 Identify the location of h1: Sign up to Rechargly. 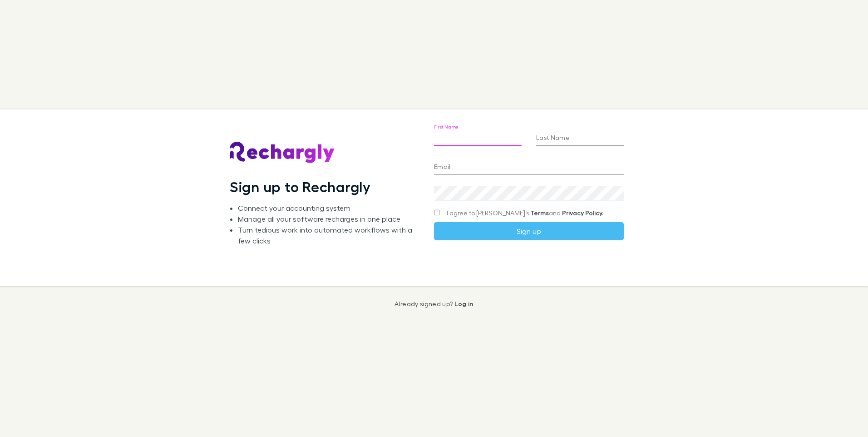
(300, 187).